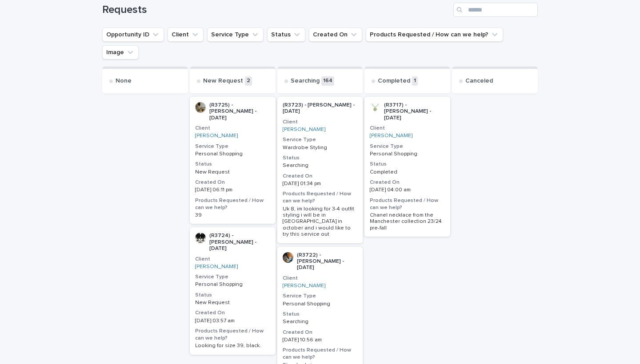 The image size is (640, 364). I want to click on button: Client, so click(185, 35).